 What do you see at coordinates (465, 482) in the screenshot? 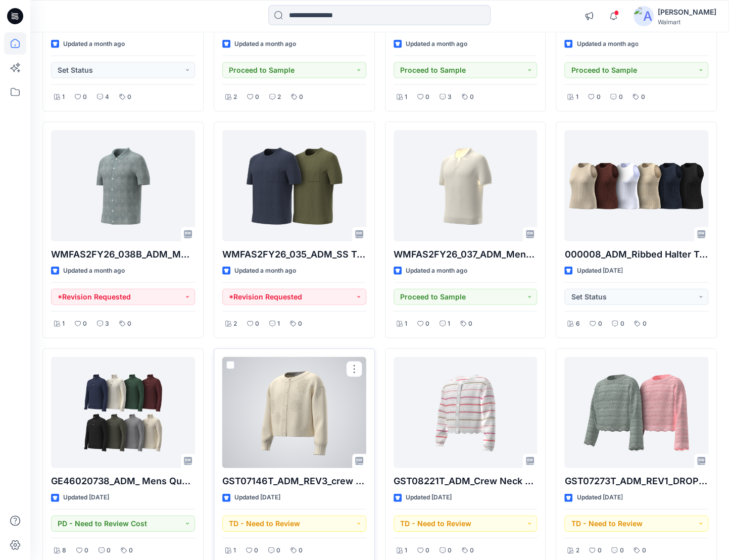
I see `p: GST08221T_ADM_Crew Neck Striped Cardie` at bounding box center [465, 482].